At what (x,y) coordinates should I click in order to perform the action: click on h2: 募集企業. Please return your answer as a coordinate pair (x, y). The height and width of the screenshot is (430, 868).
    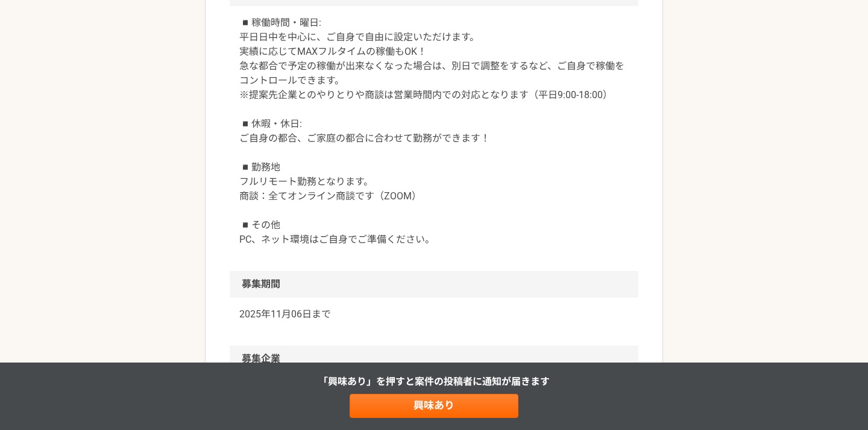
    Looking at the image, I should click on (434, 359).